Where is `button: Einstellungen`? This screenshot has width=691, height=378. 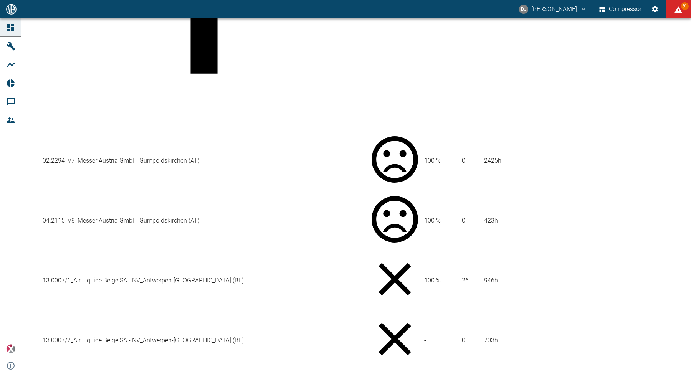 button: Einstellungen is located at coordinates (655, 9).